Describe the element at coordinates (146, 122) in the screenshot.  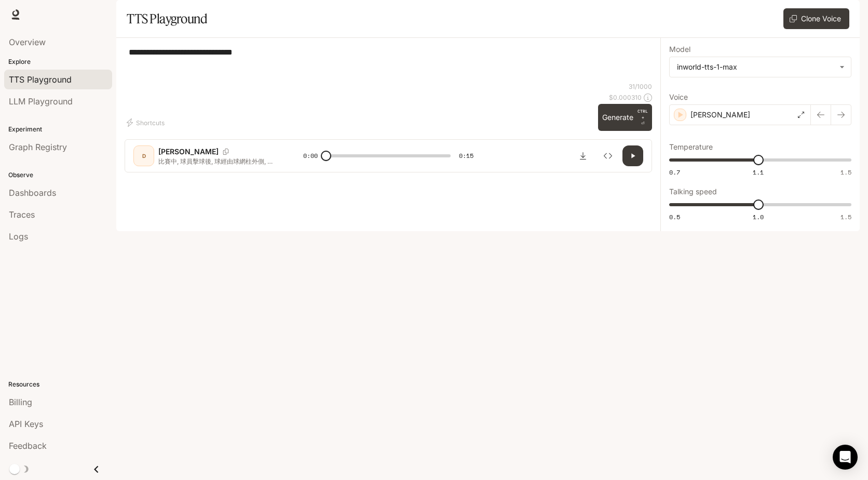
I see `button: Shortcuts` at that location.